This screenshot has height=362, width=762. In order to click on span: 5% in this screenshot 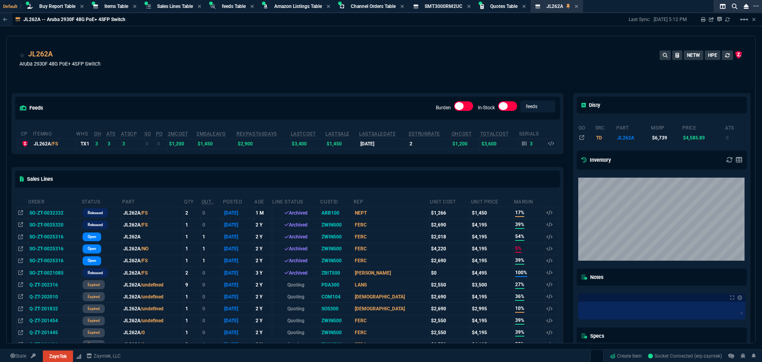, I will do `click(519, 249)`.